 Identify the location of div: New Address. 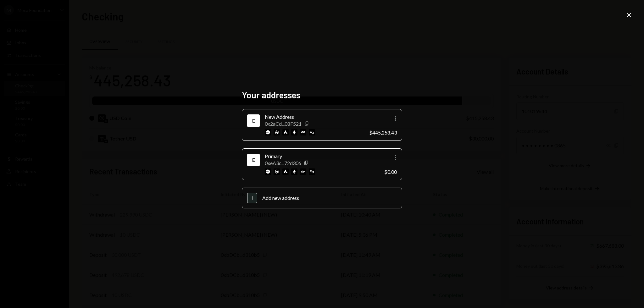
(314, 117).